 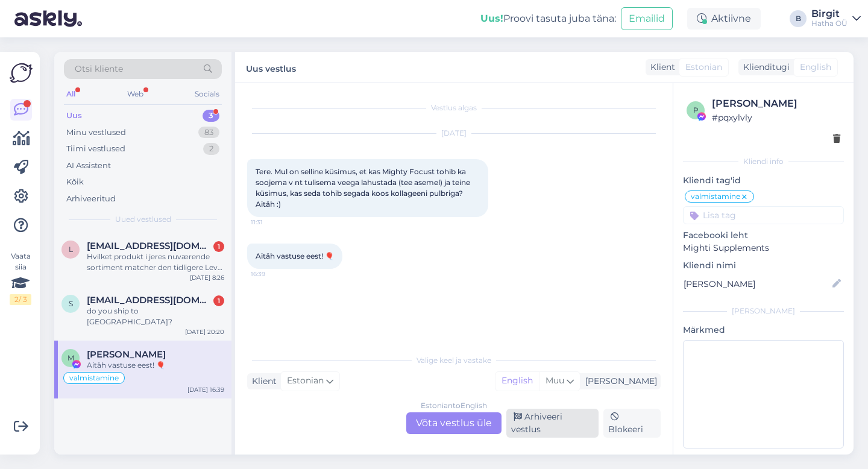 I want to click on div: Võta vestlus üle, so click(x=454, y=423).